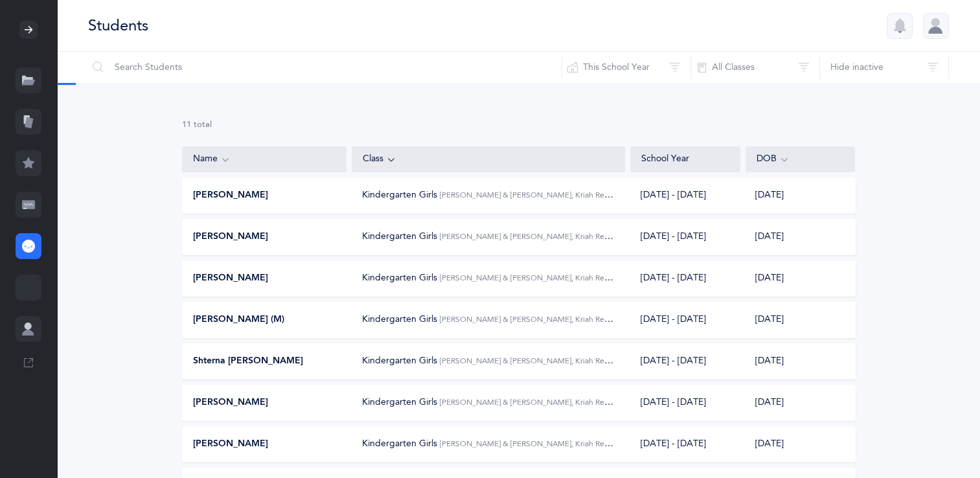 This screenshot has height=478, width=980. I want to click on div: Name, so click(264, 160).